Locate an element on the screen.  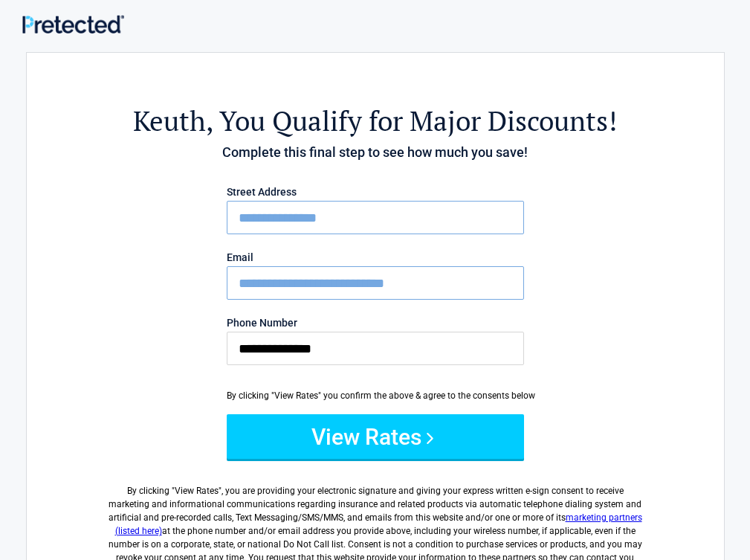
label: Phone Number is located at coordinates (376, 323).